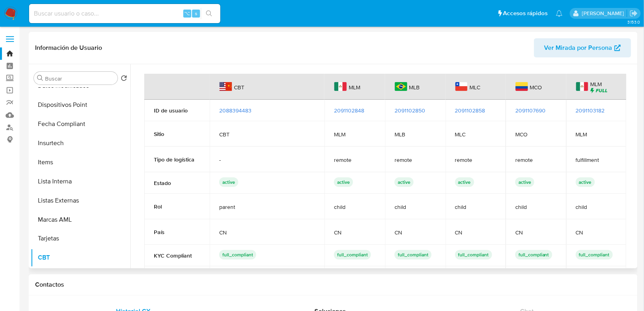 This screenshot has width=644, height=311. I want to click on input: Buscar, so click(80, 78).